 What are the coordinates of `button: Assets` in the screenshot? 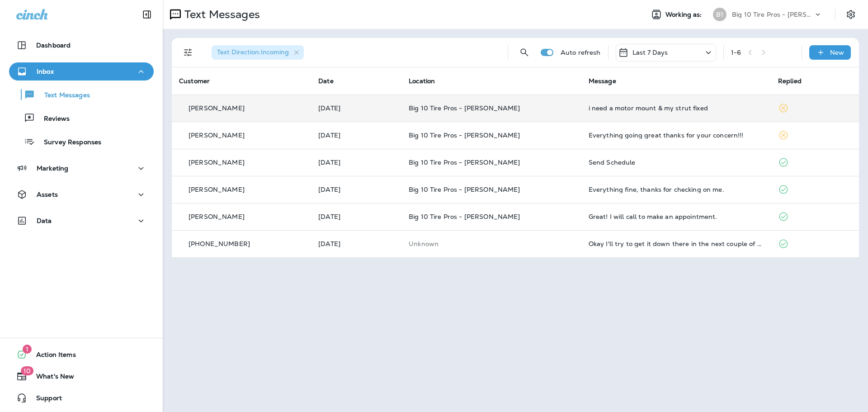 It's located at (81, 194).